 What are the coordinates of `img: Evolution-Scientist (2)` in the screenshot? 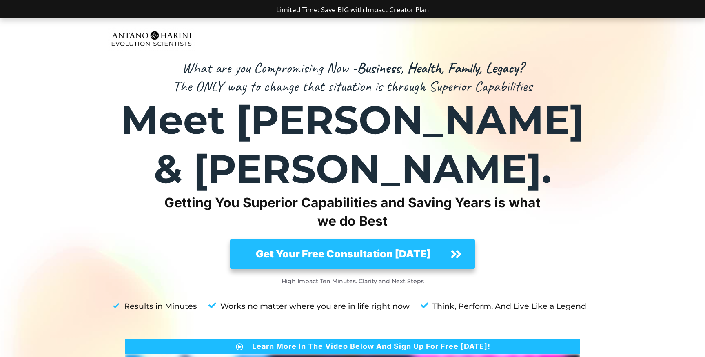 It's located at (151, 38).